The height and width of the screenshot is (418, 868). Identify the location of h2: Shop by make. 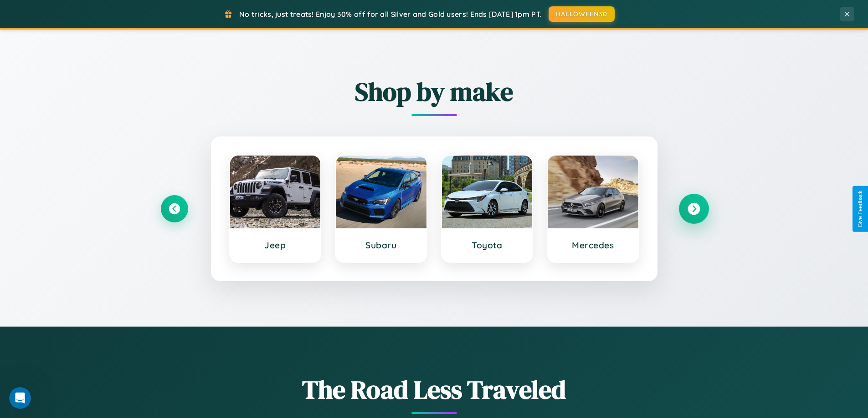
(434, 91).